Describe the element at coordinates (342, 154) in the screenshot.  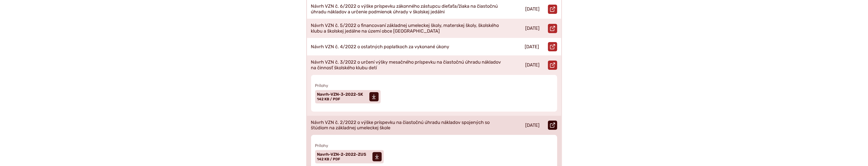
I see `span: Navrh-VZN-2-2022-ZUS` at that location.